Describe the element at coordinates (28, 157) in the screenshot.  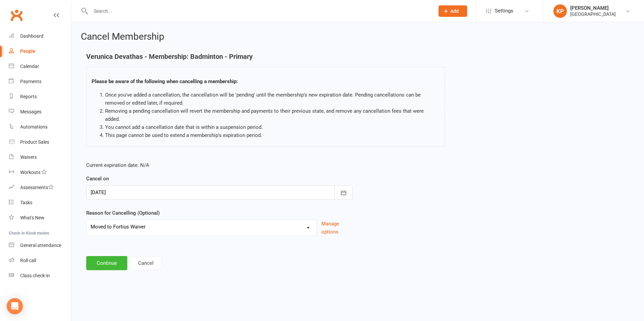
I see `div: Waivers` at that location.